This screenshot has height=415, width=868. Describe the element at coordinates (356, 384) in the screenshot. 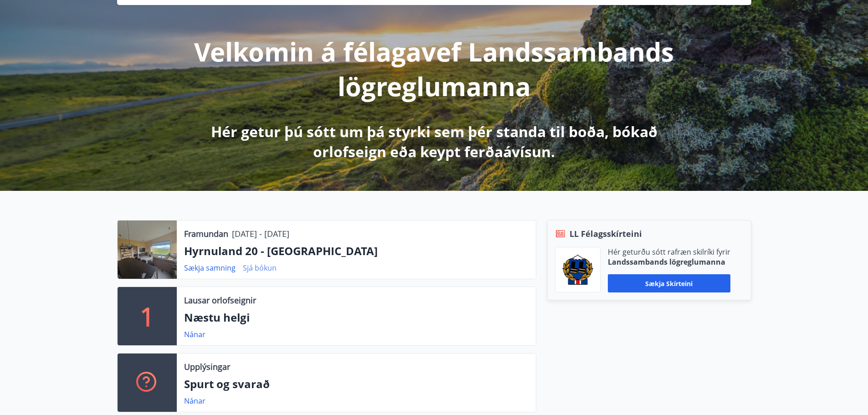

I see `p: Spurt og svarað` at that location.